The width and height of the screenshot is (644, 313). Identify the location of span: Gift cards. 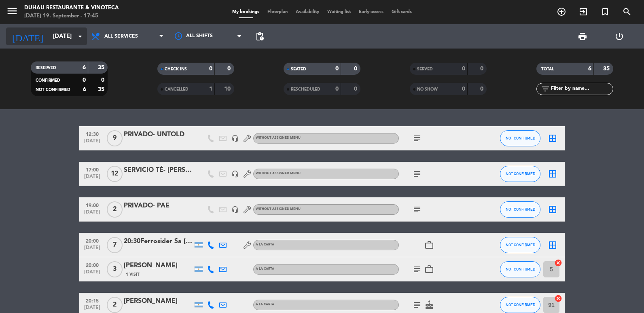
(402, 12).